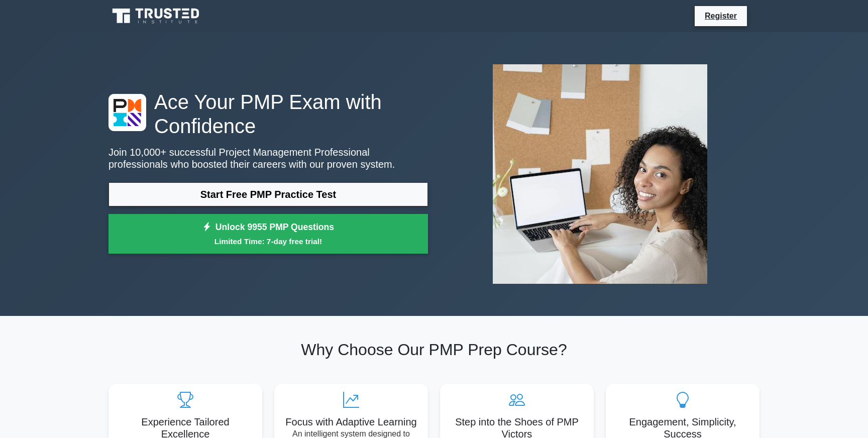 This screenshot has height=438, width=868. What do you see at coordinates (351, 421) in the screenshot?
I see `h5: Focus with Adaptive Learning` at bounding box center [351, 421].